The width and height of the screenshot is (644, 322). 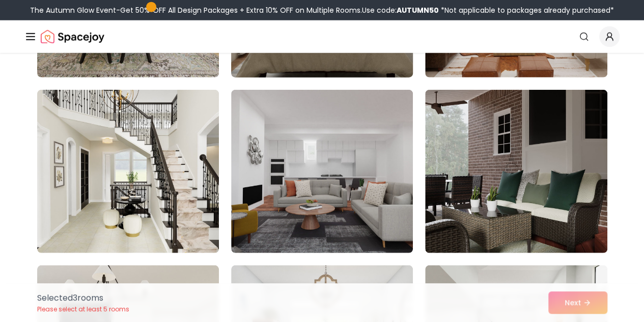 What do you see at coordinates (401, 10) in the screenshot?
I see `span: Use code:` at bounding box center [401, 10].